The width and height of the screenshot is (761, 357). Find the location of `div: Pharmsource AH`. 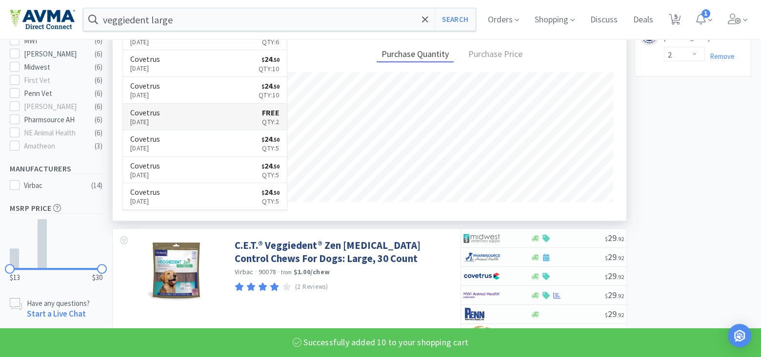

div: Pharmsource AH is located at coordinates (54, 120).